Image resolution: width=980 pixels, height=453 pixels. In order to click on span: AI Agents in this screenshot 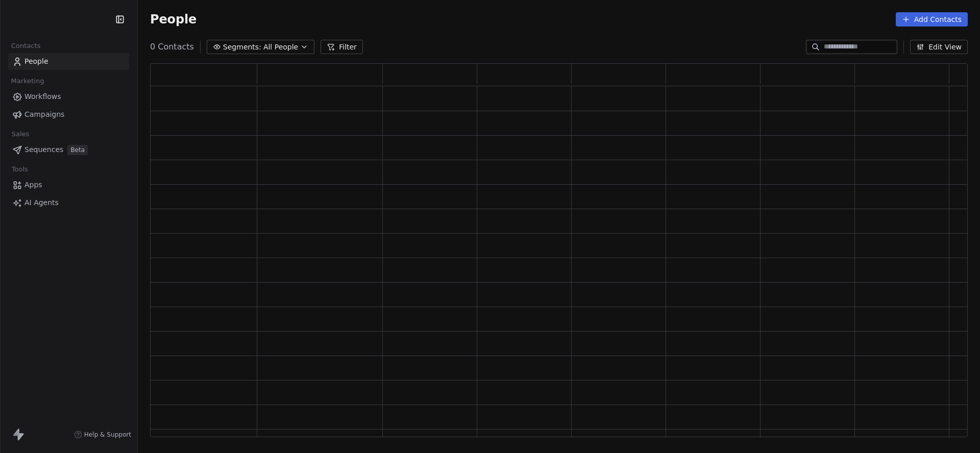, I will do `click(41, 203)`.